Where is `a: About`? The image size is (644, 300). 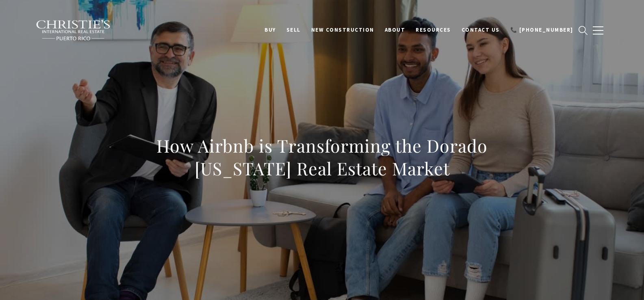
a: About is located at coordinates (395, 30).